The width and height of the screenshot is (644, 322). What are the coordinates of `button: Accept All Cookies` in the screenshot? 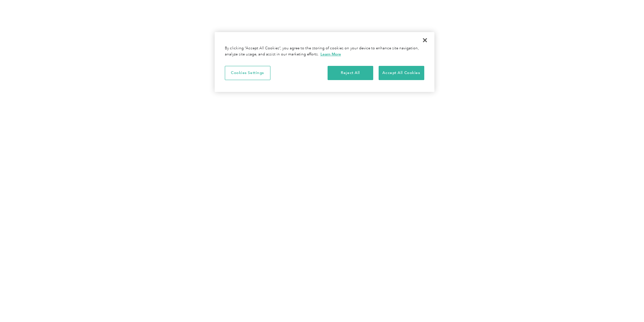 It's located at (402, 73).